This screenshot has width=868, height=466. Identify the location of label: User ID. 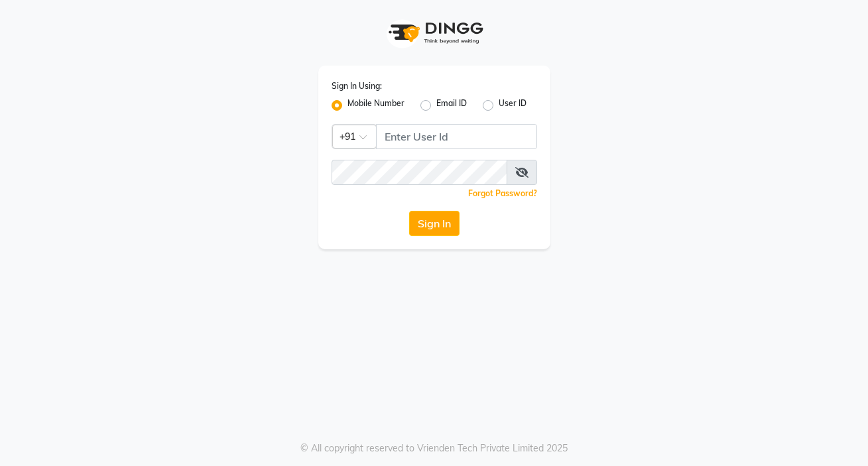
(513, 105).